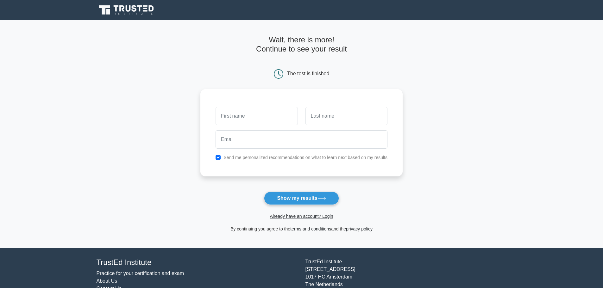 This screenshot has width=603, height=288. Describe the element at coordinates (301, 229) in the screenshot. I see `div: By continuing you agree to the and the` at that location.